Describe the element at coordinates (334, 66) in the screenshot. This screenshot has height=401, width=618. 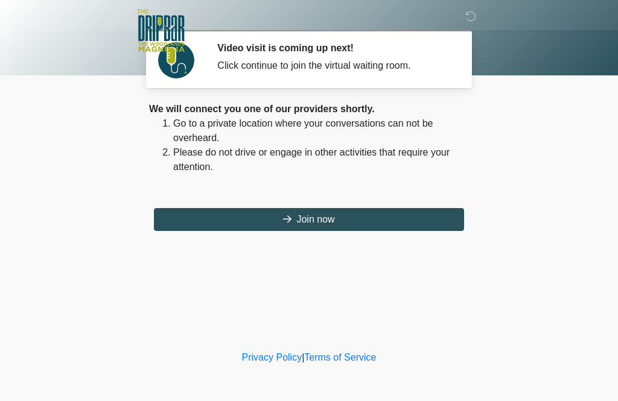
I see `div: Click continue to join the virtual waiting room.` at that location.